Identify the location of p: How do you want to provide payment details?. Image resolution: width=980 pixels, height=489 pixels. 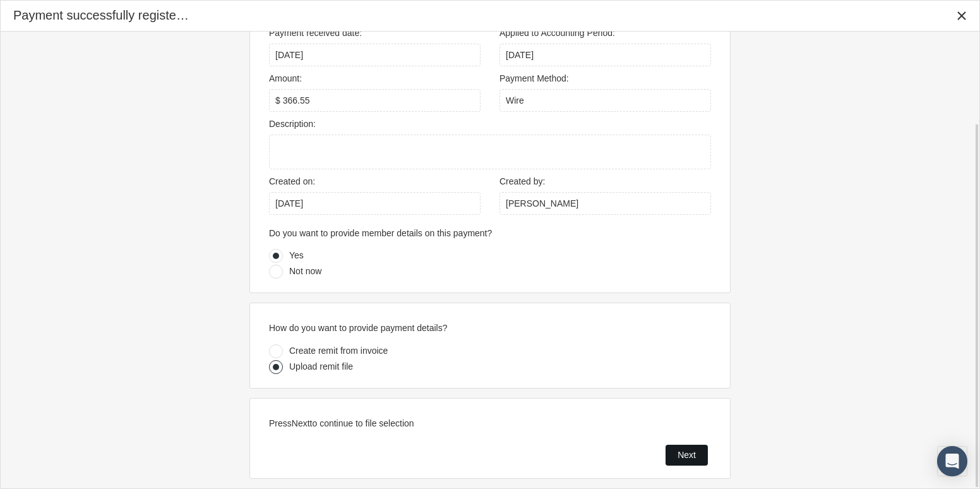
(490, 328).